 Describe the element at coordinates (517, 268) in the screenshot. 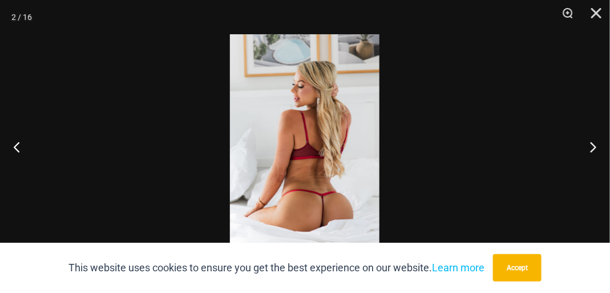

I see `button: Accept` at that location.